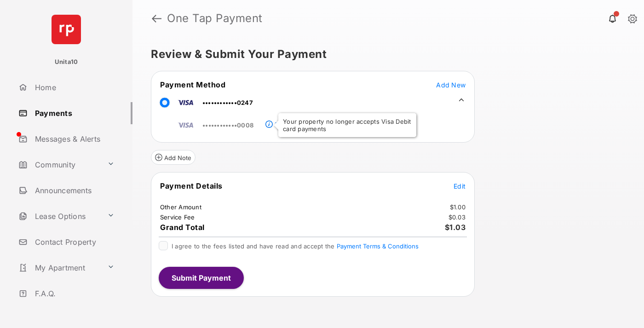 The width and height of the screenshot is (644, 328). Describe the element at coordinates (59, 216) in the screenshot. I see `a: Lease Options` at that location.